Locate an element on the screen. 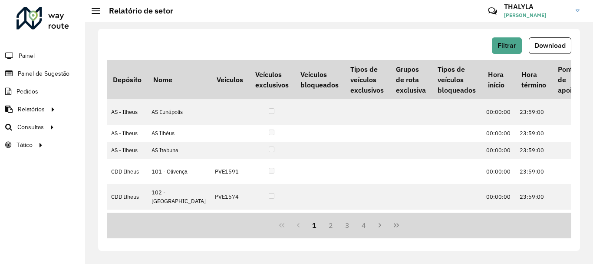  th: Grupos de rota exclusiva is located at coordinates (411, 80).